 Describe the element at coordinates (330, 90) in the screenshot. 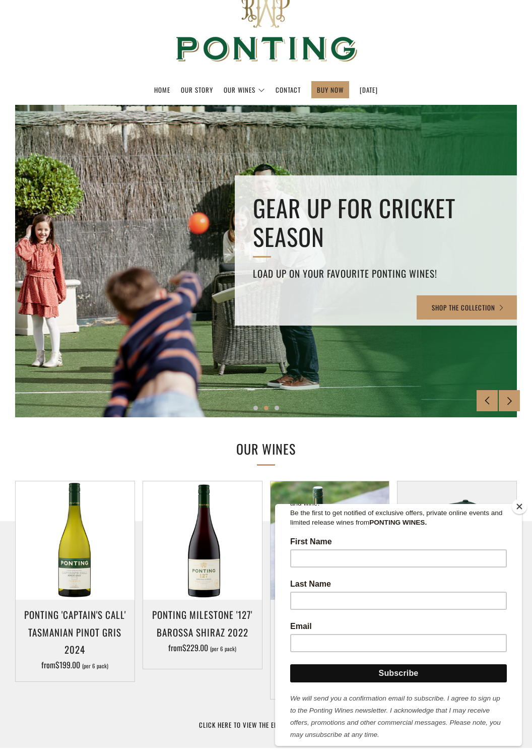

I see `a: BUY NOW` at that location.